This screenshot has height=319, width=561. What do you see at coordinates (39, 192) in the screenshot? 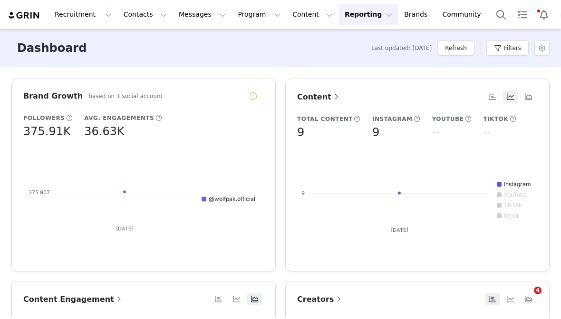
I see `text: 375 907` at bounding box center [39, 192].